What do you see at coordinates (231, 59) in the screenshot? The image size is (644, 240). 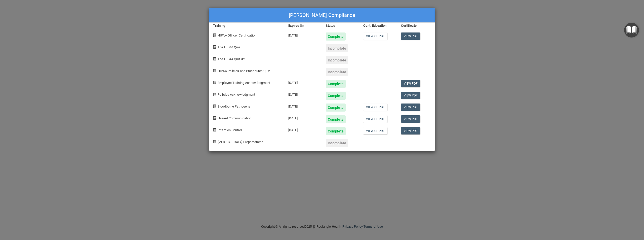 I see `span: The HIPAA Quiz #2` at bounding box center [231, 59].